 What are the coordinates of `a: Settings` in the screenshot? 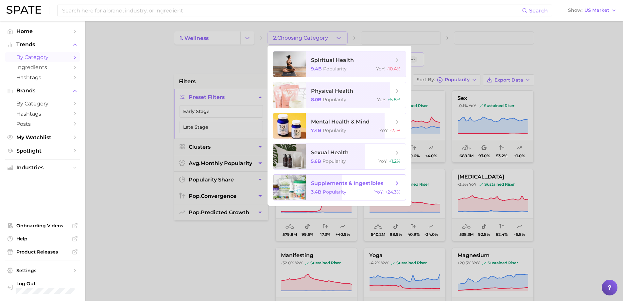 It's located at (43, 270).